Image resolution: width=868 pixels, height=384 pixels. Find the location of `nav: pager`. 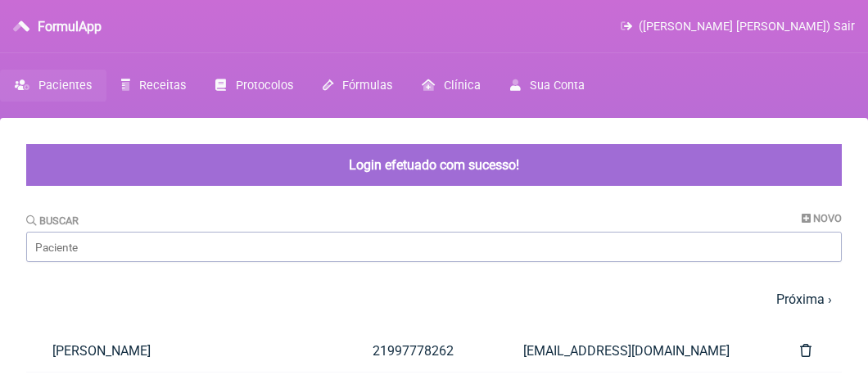

nav: pager is located at coordinates (434, 299).